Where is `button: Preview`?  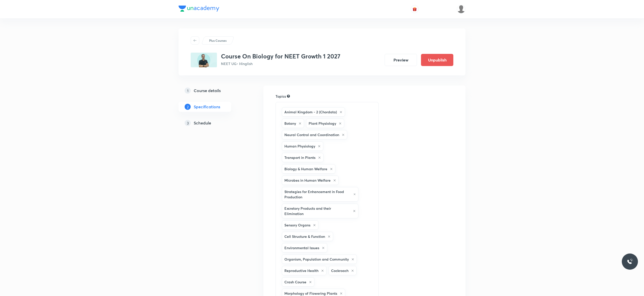
button: Preview is located at coordinates (401, 60).